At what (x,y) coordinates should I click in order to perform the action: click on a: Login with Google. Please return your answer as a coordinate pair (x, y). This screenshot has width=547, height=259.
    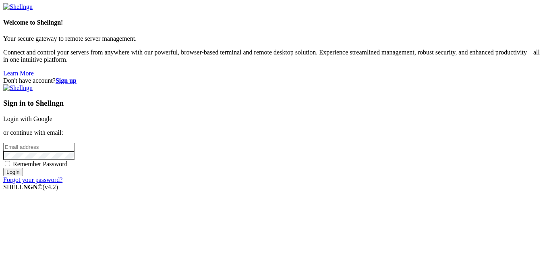
    Looking at the image, I should click on (28, 118).